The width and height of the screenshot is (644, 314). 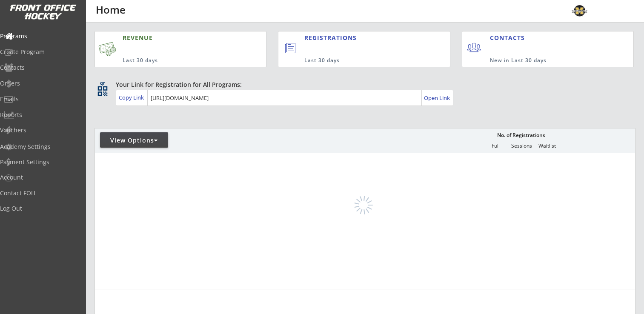 I want to click on div: No. of Registrations, so click(x=521, y=135).